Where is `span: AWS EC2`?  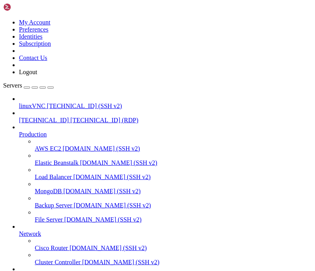 span: AWS EC2 is located at coordinates (48, 148).